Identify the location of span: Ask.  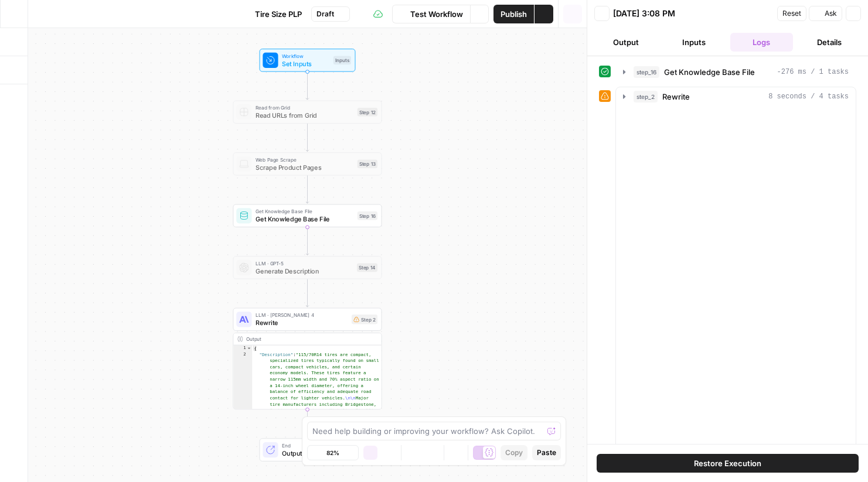
(830, 14).